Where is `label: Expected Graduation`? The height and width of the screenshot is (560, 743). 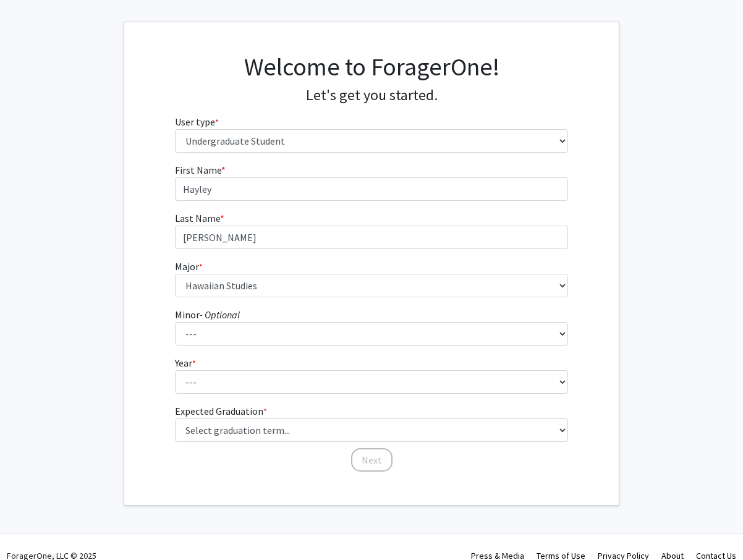 label: Expected Graduation is located at coordinates (220, 411).